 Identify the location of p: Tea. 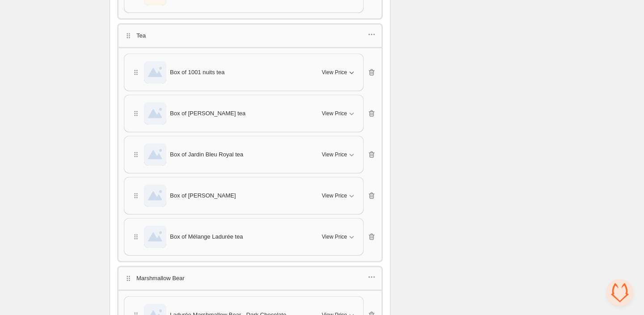
(141, 36).